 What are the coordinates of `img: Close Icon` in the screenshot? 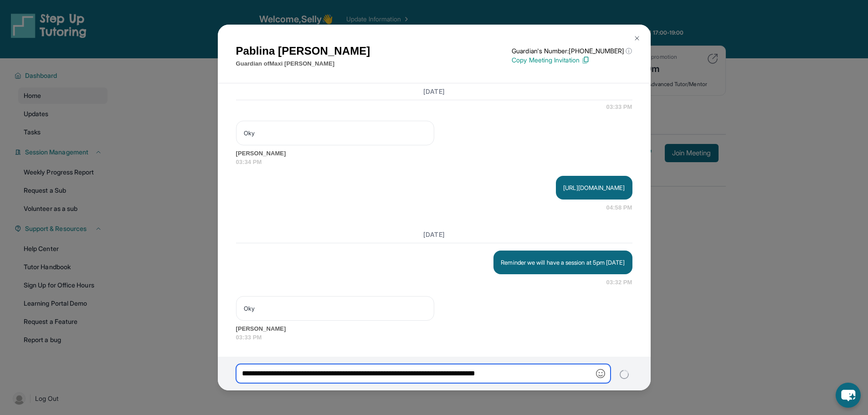 It's located at (637, 38).